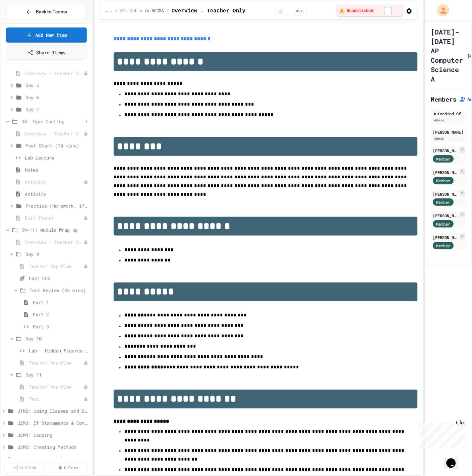 The image size is (472, 476). What do you see at coordinates (61, 315) in the screenshot?
I see `span: Part 2` at bounding box center [61, 315].